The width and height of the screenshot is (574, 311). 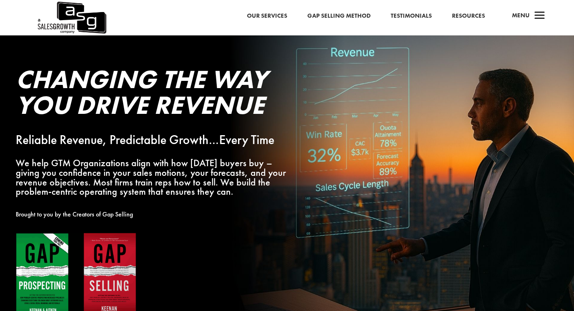 What do you see at coordinates (339, 16) in the screenshot?
I see `a: Gap Selling Method` at bounding box center [339, 16].